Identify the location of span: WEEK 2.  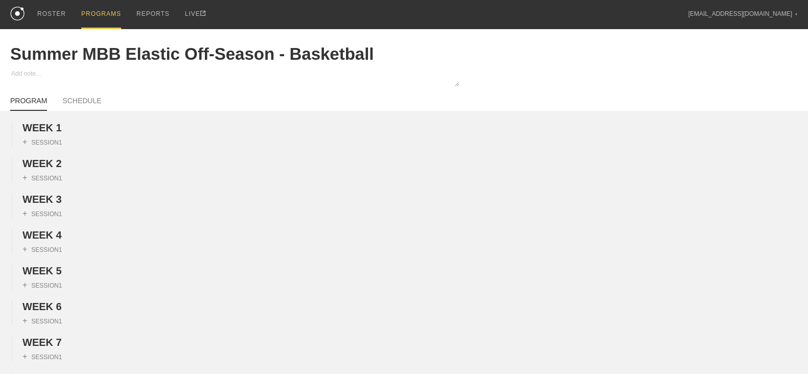
(42, 163).